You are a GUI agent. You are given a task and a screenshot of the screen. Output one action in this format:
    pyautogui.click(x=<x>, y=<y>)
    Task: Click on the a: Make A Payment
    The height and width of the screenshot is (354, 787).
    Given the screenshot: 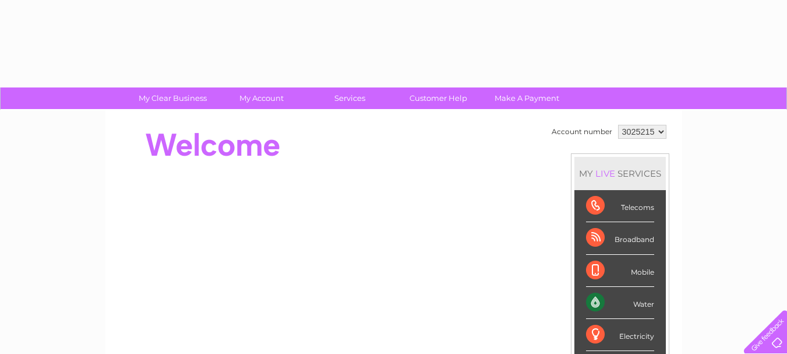 What is the action you would take?
    pyautogui.click(x=527, y=98)
    